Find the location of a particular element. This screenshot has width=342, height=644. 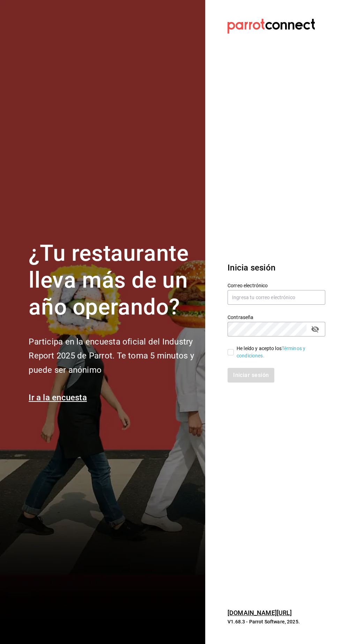

button: passwordField is located at coordinates (315, 329).